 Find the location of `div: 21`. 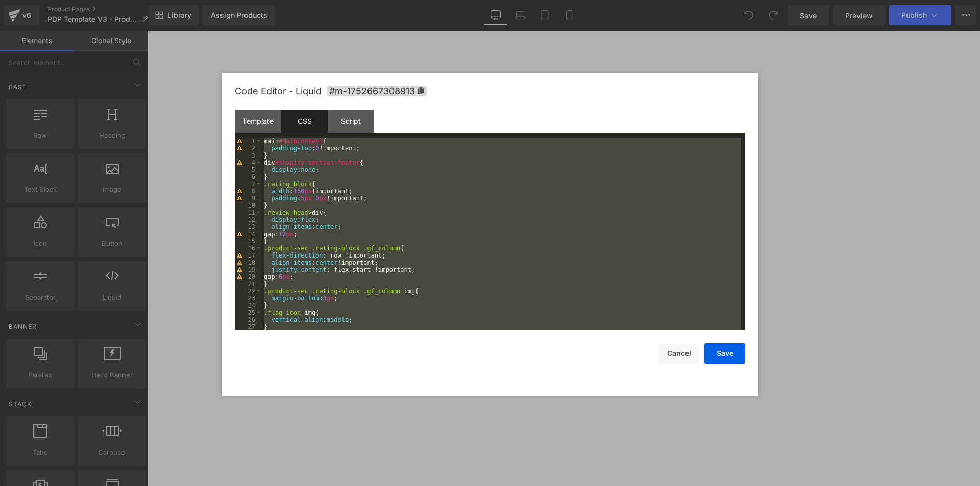

div: 21 is located at coordinates (248, 284).